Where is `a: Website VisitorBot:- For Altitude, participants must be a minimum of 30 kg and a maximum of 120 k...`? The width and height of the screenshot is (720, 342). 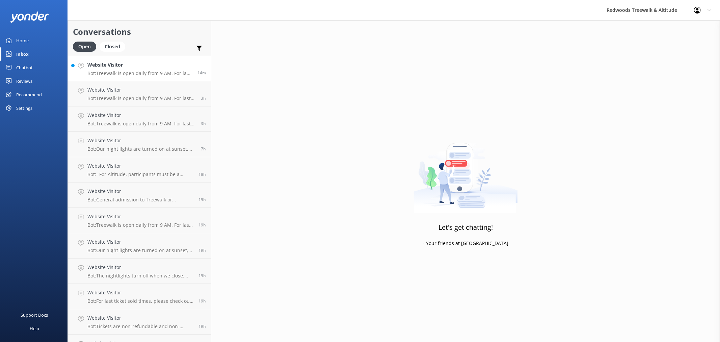
a: Website VisitorBot:- For Altitude, participants must be a minimum of 30 kg and a maximum of 120 k... is located at coordinates (139, 169).